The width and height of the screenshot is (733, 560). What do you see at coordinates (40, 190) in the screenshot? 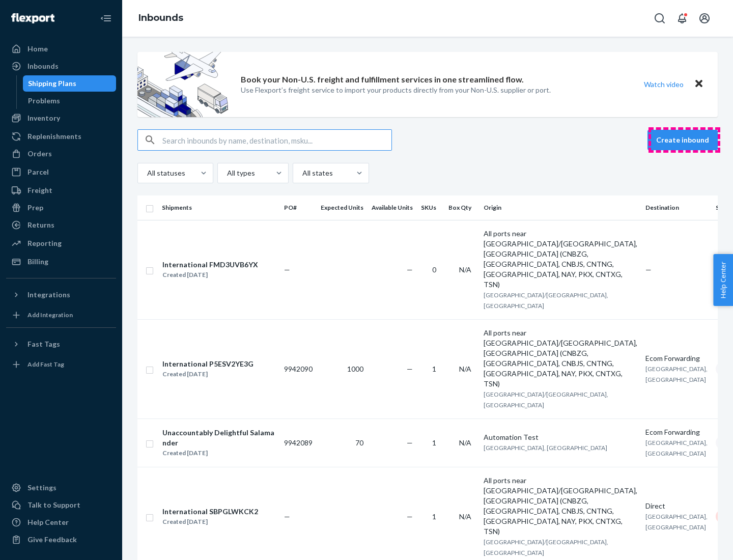
I see `div: Freight` at bounding box center [40, 190].